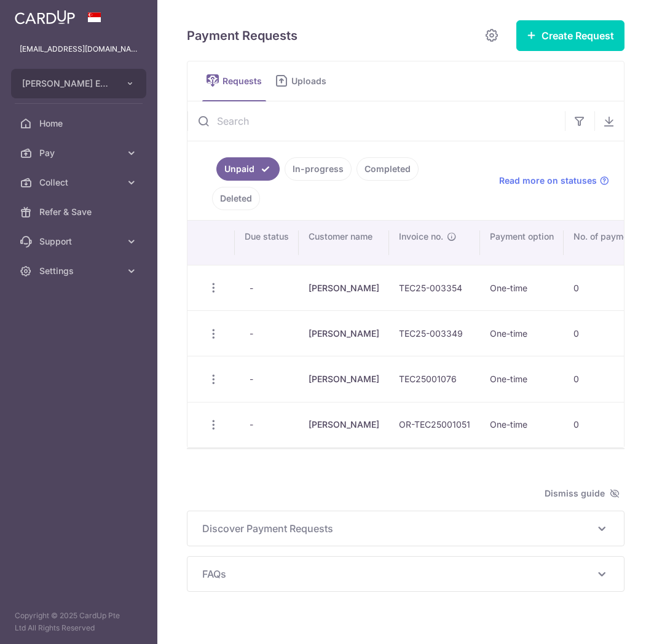 The width and height of the screenshot is (654, 644). Describe the element at coordinates (236, 199) in the screenshot. I see `a: Deleted` at that location.